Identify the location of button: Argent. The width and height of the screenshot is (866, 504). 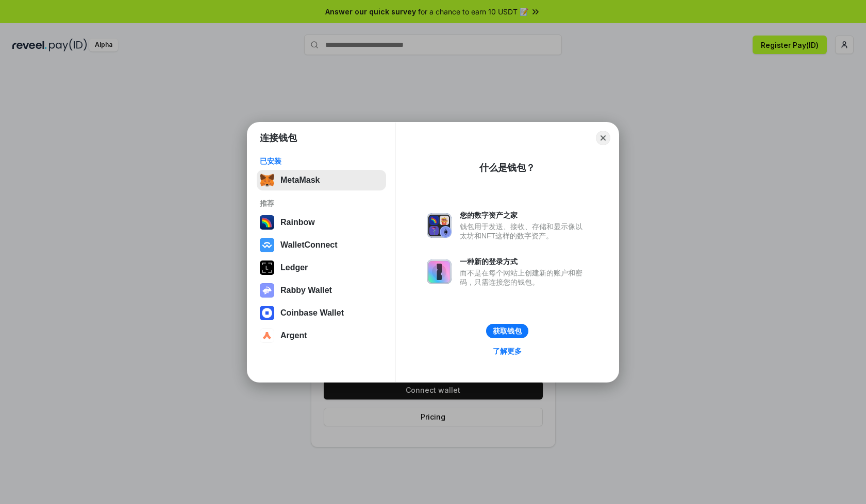
(321, 336).